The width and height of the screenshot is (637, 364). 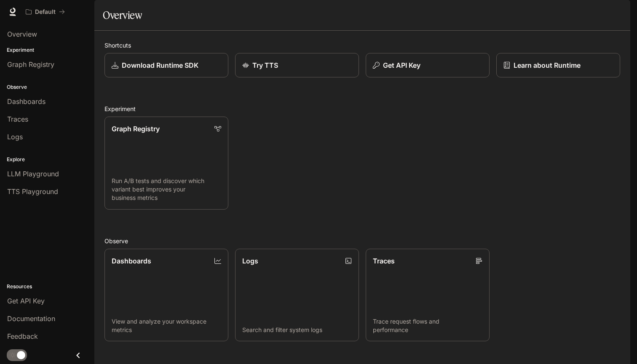 I want to click on p: Dashboards, so click(x=131, y=261).